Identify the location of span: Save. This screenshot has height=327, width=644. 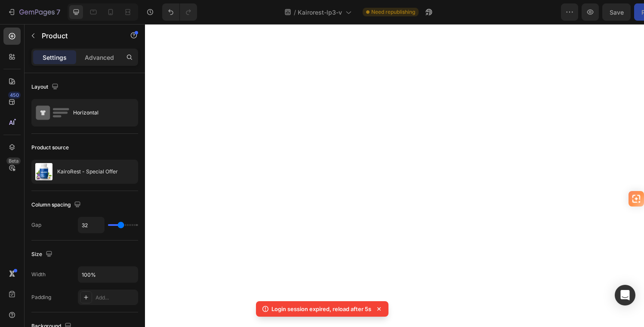
(569, 12).